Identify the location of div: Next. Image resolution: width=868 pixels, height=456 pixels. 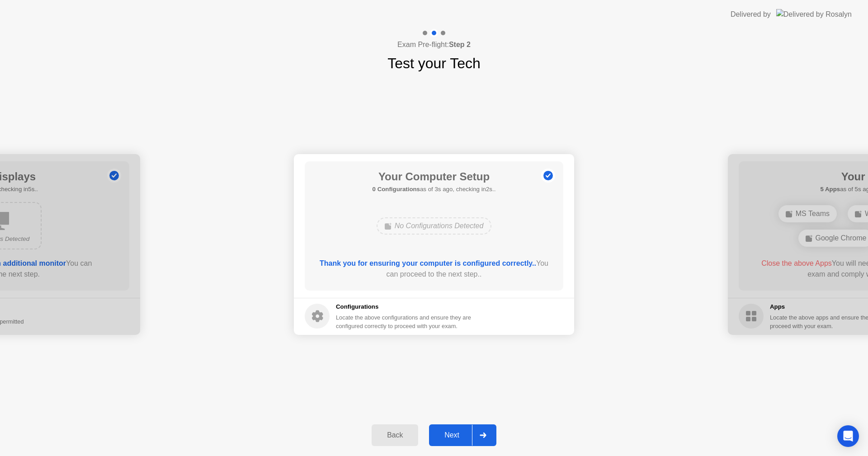
(451, 435).